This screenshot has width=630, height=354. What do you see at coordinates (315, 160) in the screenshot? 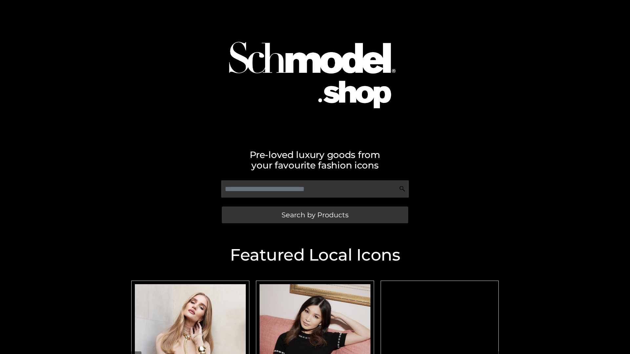
I see `h2: Pre-loved luxury goods from your favourite fashion icons` at bounding box center [315, 160].